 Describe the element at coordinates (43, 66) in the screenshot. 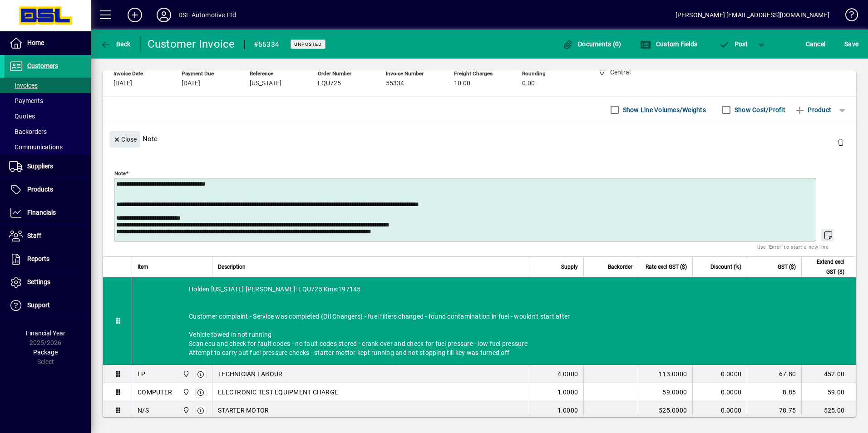

I see `span: Customers` at that location.